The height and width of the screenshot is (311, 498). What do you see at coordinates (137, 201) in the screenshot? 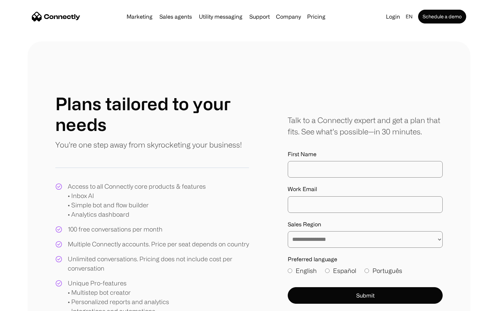
I see `div: Access to all Connectly core products & features • Inbox AI • Simple bot and flow builder • Analy...` at bounding box center [137, 201].